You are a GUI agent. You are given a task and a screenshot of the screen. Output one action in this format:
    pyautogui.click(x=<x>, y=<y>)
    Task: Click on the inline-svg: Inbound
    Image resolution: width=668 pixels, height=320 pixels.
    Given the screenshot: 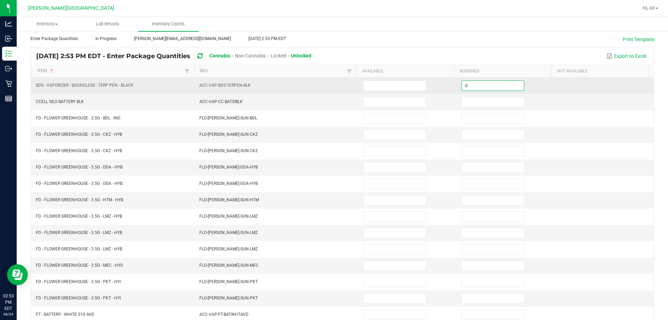 What is the action you would take?
    pyautogui.click(x=9, y=39)
    